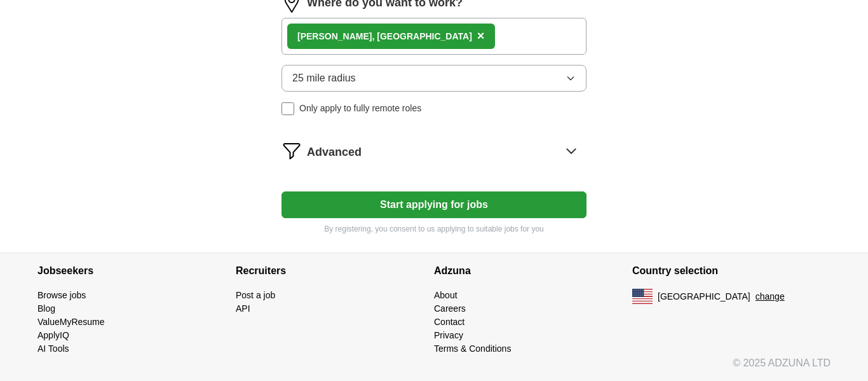 This screenshot has height=381, width=868. I want to click on button: Start applying for jobs, so click(434, 205).